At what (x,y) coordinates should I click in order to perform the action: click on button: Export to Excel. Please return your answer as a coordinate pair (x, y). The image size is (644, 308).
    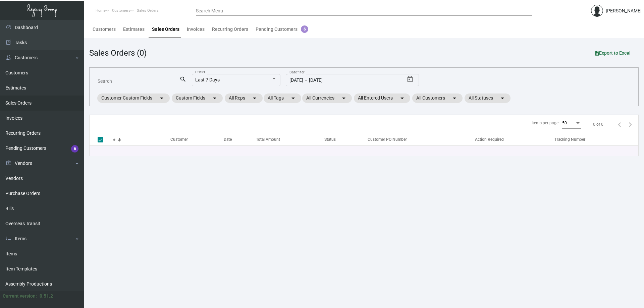
    Looking at the image, I should click on (613, 53).